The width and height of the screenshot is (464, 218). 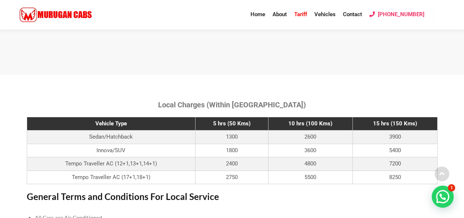 I want to click on td: Tempo Traveller AC (12+1,13+1,14+1), so click(x=111, y=164).